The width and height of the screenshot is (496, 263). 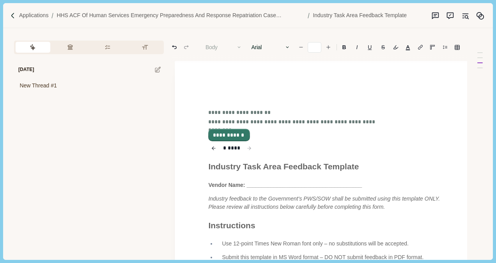 I want to click on button: Increase font size, so click(x=328, y=47).